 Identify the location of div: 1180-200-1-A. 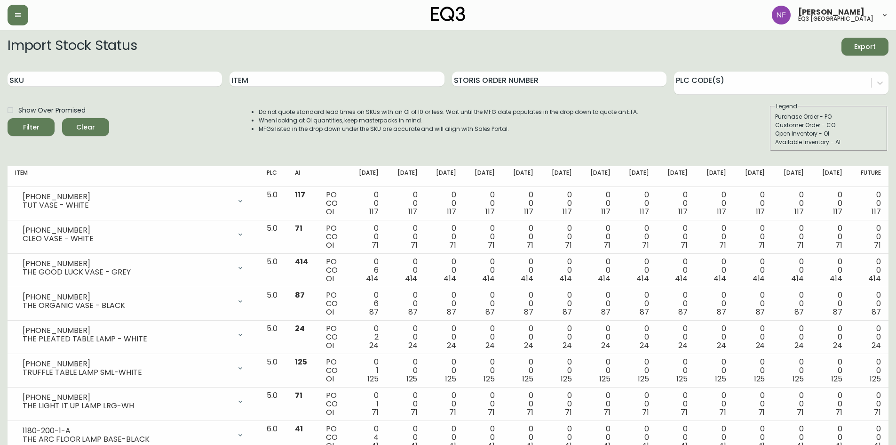
(127, 431).